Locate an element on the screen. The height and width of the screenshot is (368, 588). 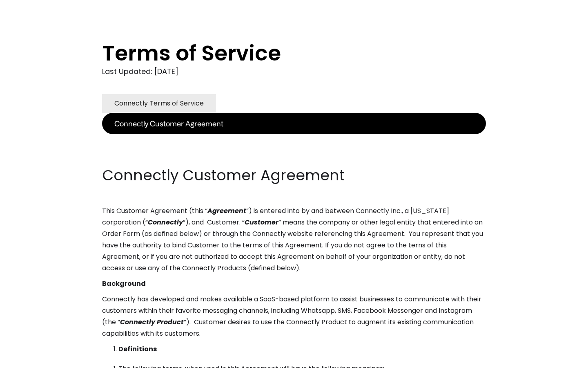
strong: Definitions is located at coordinates (138, 349).